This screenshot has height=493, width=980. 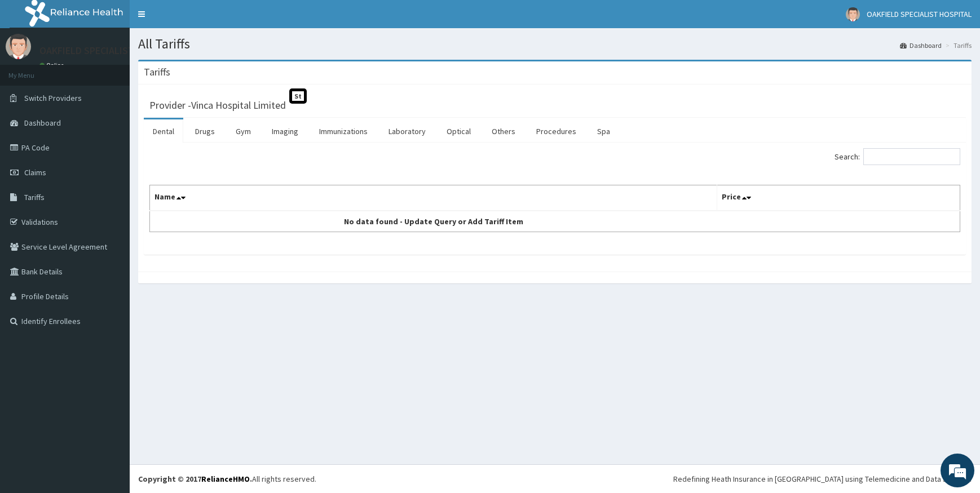 What do you see at coordinates (603, 131) in the screenshot?
I see `a: Spa` at bounding box center [603, 131].